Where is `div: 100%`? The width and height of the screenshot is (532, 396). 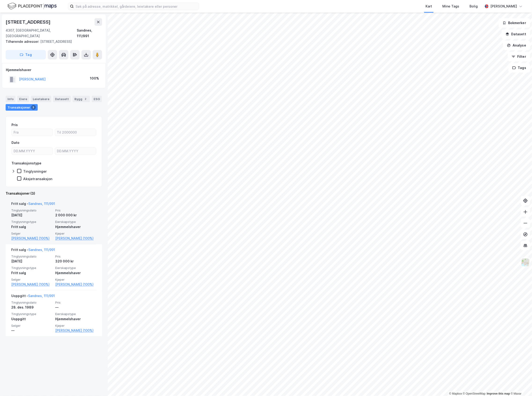 div: 100% is located at coordinates (94, 78).